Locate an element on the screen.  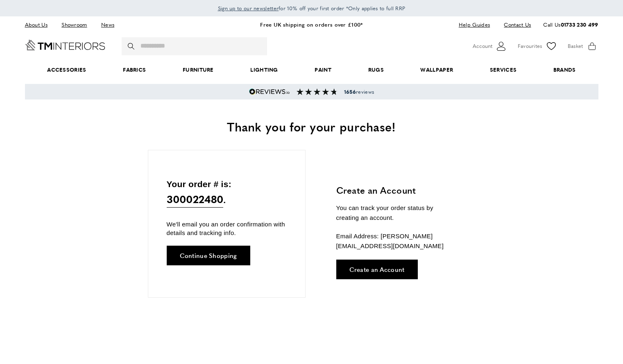
a: Paint is located at coordinates (323, 69).